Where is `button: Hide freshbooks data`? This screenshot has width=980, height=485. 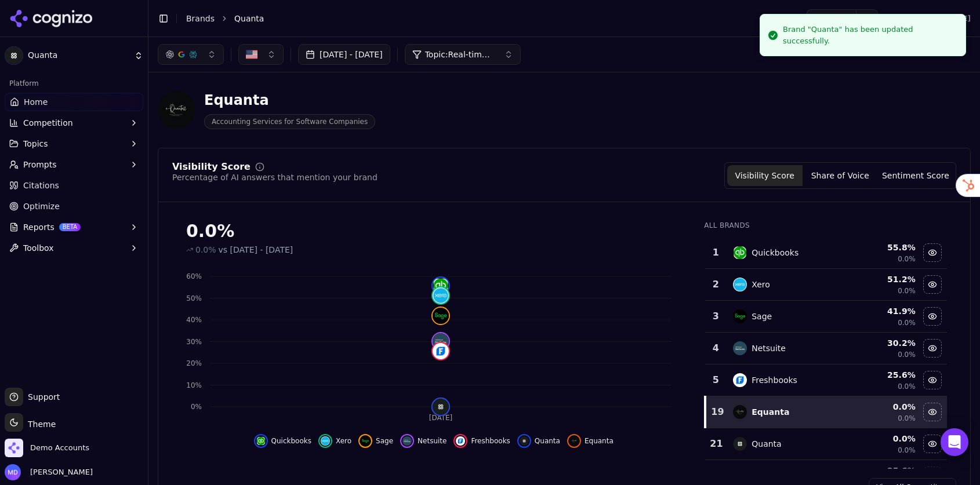 button: Hide freshbooks data is located at coordinates (933, 380).